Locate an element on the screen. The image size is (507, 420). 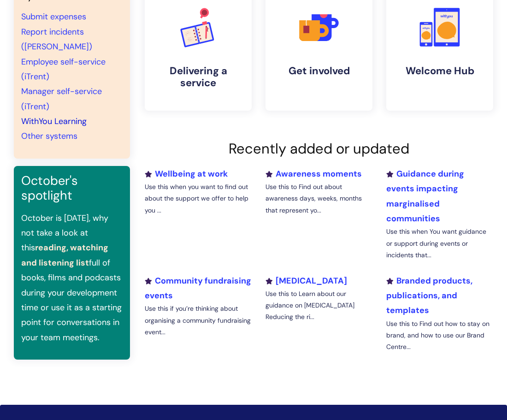
a: Manager self-service (iTrent) is located at coordinates (61, 98).